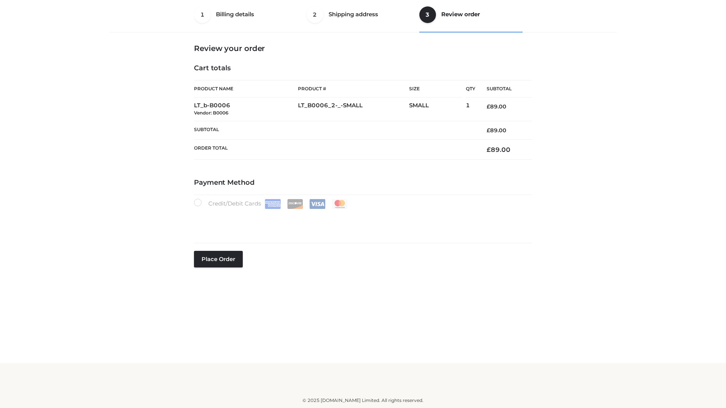  Describe the element at coordinates (246, 109) in the screenshot. I see `td: LT_b-B0006` at that location.